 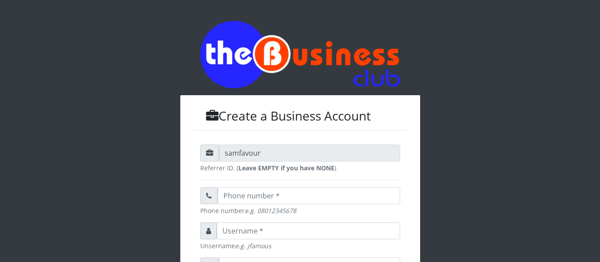 I want to click on small: Referrer ID. ( ), so click(x=300, y=167).